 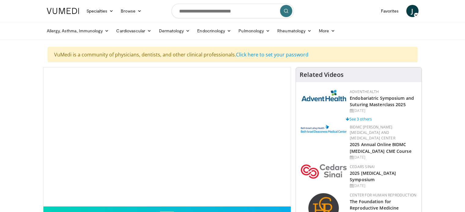 What do you see at coordinates (63, 11) in the screenshot?
I see `img: VuMedi Logo` at bounding box center [63, 11].